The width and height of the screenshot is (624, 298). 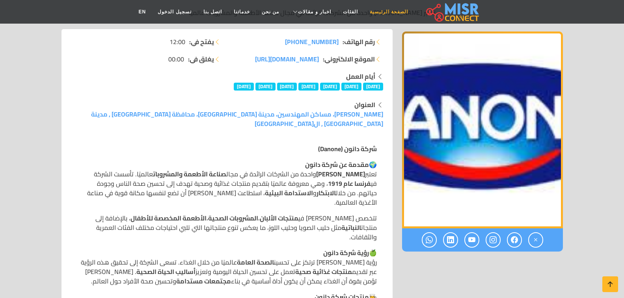 I want to click on strong: يغلق في:, so click(x=201, y=59).